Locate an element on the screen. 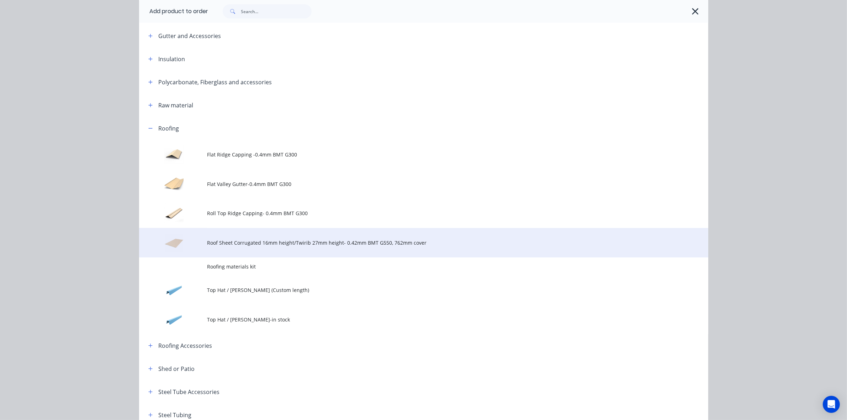  div: Gutter and Accessories is located at coordinates (190, 36).